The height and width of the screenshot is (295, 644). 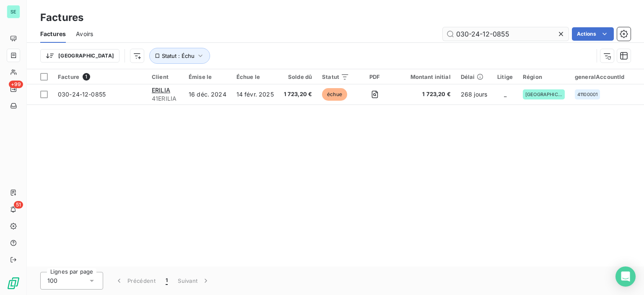 What do you see at coordinates (255, 94) in the screenshot?
I see `td: 14 févr. 2025` at bounding box center [255, 94].